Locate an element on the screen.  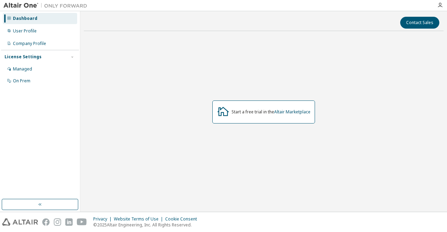
div: On Prem is located at coordinates (22, 81).